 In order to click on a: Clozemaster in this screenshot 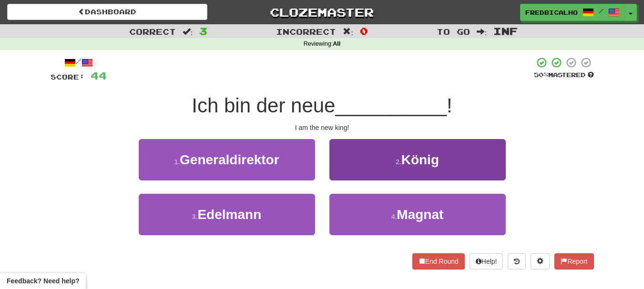, I will do `click(322, 12)`.